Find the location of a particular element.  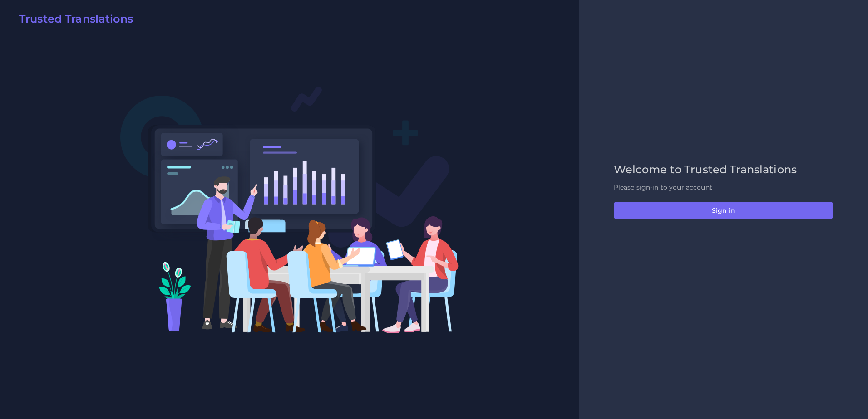

a: Trusted Translations is located at coordinates (73, 21).